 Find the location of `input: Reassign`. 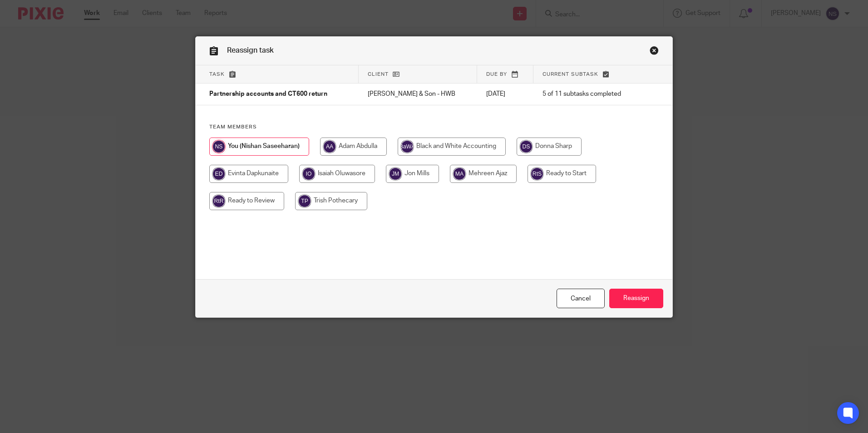

input: Reassign is located at coordinates (636, 298).